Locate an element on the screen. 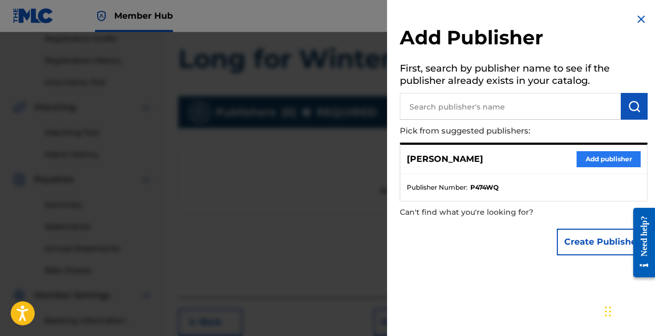 The width and height of the screenshot is (655, 336). button: Add publisher is located at coordinates (609, 159).